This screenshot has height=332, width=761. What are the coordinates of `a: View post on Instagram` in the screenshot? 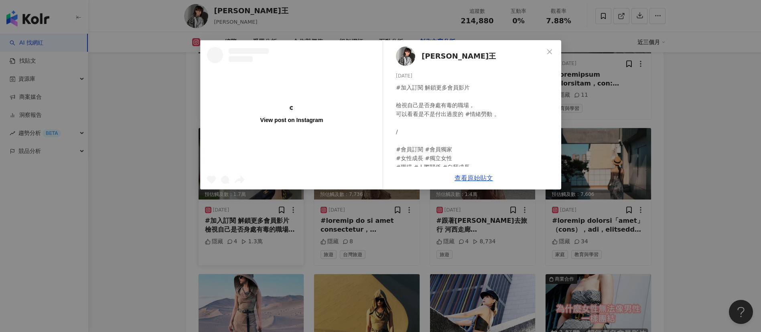 It's located at (292, 115).